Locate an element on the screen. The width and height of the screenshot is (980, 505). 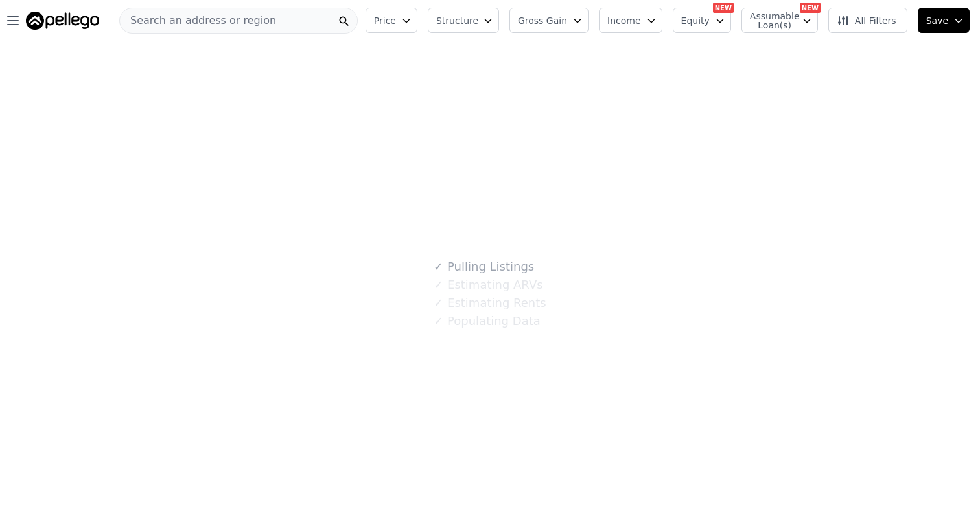
button: Income is located at coordinates (631, 20).